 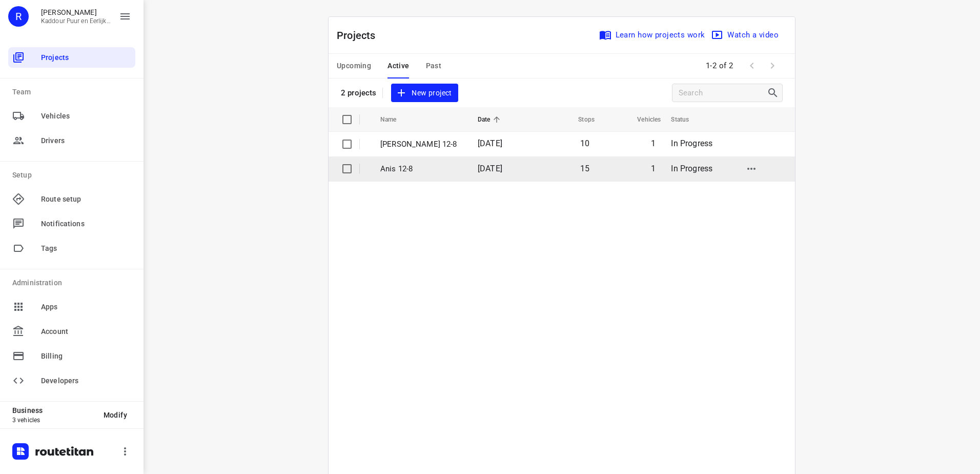 I want to click on span: Notifications, so click(x=86, y=223).